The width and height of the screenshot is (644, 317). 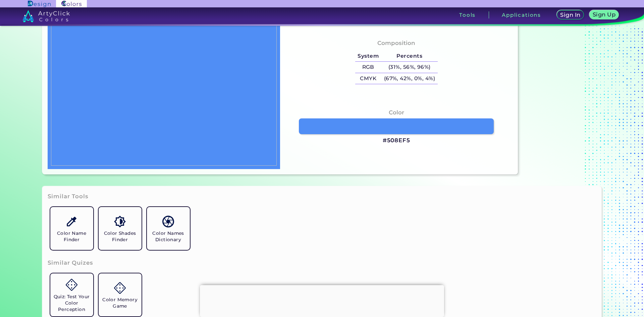 I want to click on img: icon_color_names_dictionary.svg, so click(x=168, y=222).